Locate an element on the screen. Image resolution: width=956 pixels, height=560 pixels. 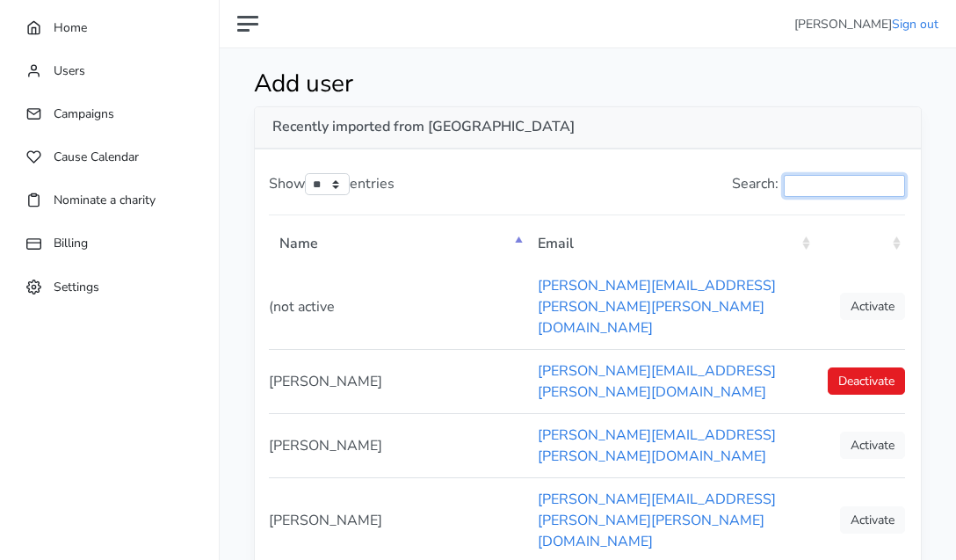
a: Cause Calendar is located at coordinates (109, 156).